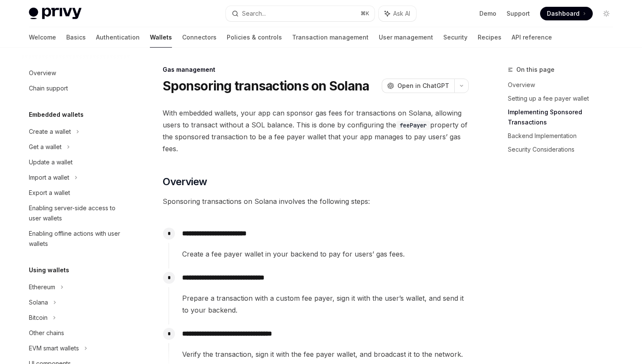 This screenshot has height=364, width=642. Describe the element at coordinates (76, 239) in the screenshot. I see `a: Enabling offline actions with user wallets` at that location.